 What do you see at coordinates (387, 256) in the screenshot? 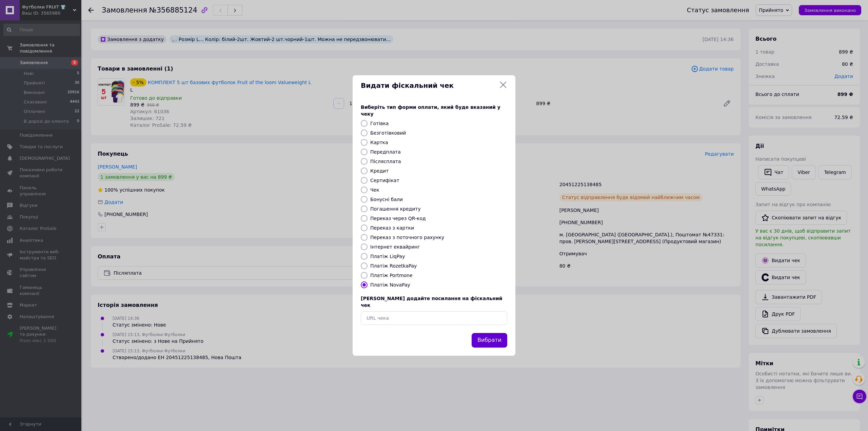
I see `label: Платіж LiqPay` at bounding box center [387, 256].